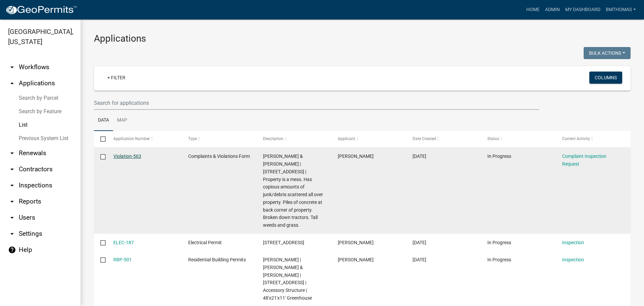  What do you see at coordinates (494, 138) in the screenshot?
I see `span: Status` at bounding box center [494, 138].